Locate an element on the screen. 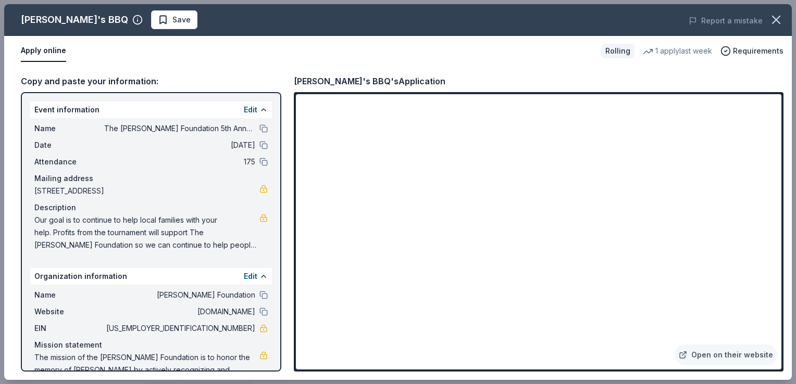  button: Report a mistake is located at coordinates (725, 21).